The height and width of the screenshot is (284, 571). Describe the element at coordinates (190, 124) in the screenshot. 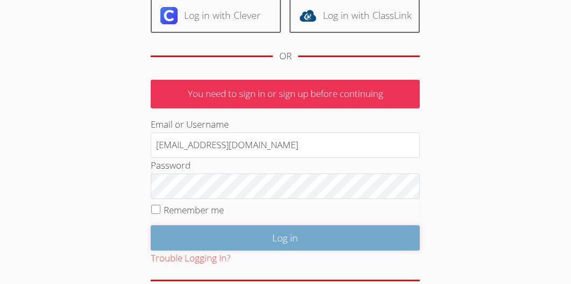

I see `label: Email or Username` at that location.